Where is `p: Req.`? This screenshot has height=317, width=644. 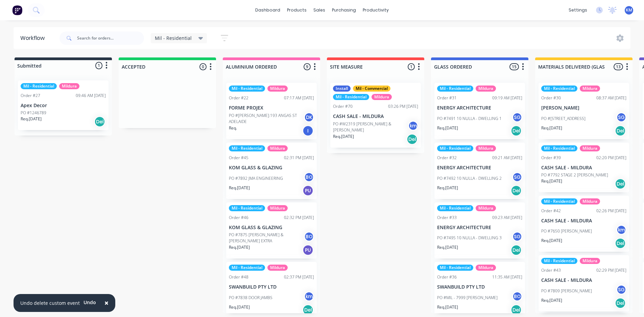 p: Req. is located at coordinates (233, 128).